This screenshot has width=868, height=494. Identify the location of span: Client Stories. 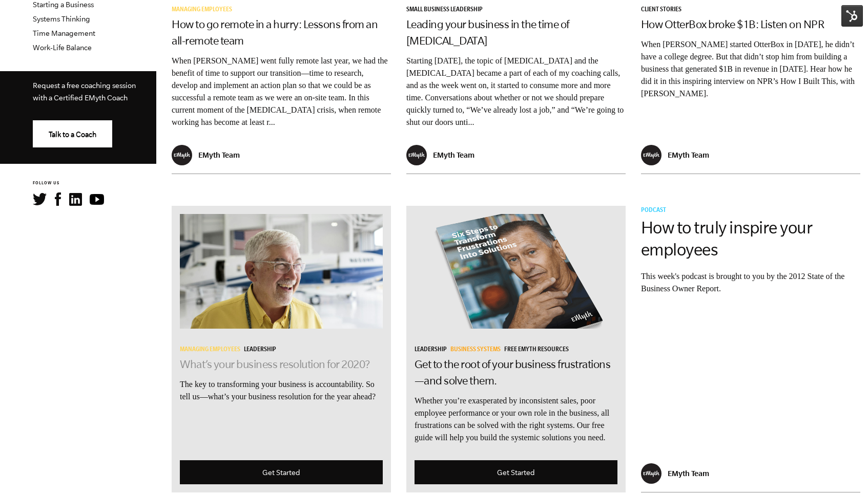
(661, 10).